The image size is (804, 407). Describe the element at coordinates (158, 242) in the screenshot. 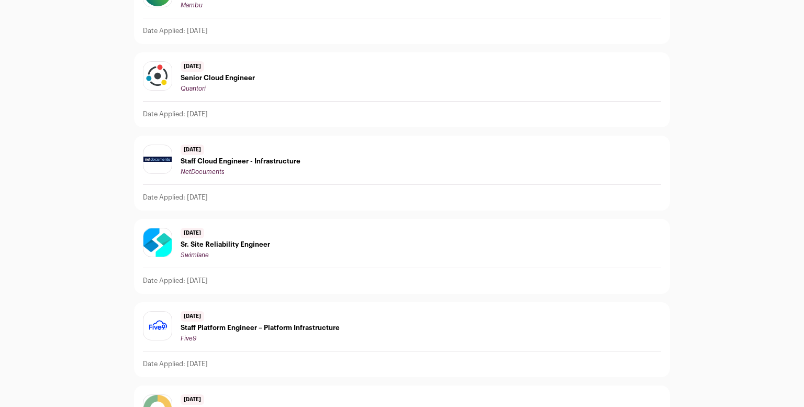

I see `img: e936bdcbd3bc62b23959da93b3f41b4a69f966f526f12d162f41df026555dad0.png` at that location.